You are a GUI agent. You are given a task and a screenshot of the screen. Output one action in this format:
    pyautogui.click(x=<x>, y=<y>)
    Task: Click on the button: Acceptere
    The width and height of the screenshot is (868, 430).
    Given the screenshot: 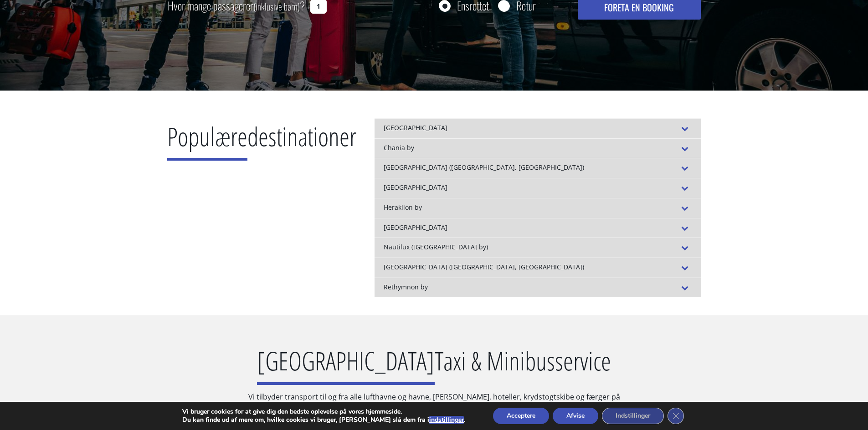 What is the action you would take?
    pyautogui.click(x=521, y=416)
    